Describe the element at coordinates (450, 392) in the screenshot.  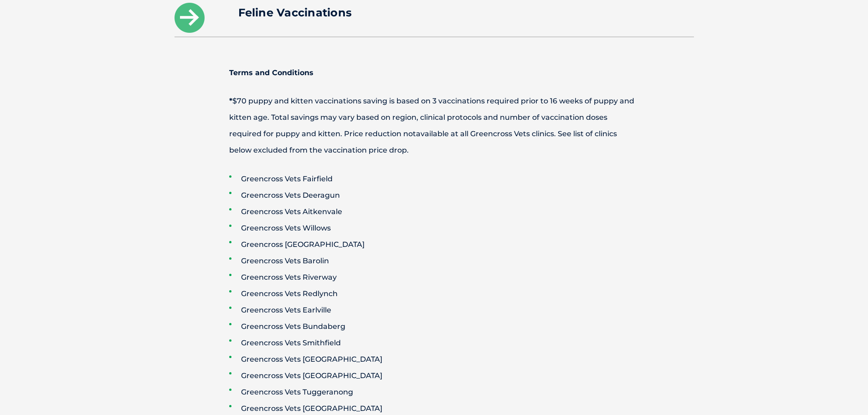
I see `li: Greencross Vets Tuggeranong` at that location.